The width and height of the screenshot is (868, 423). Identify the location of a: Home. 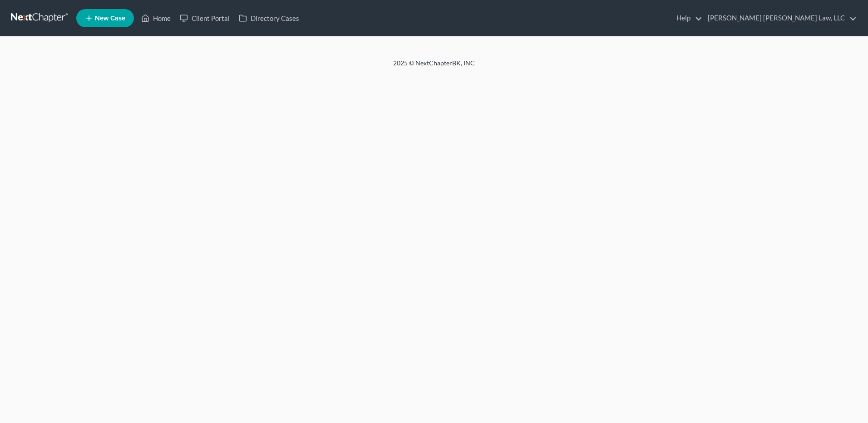
(156, 18).